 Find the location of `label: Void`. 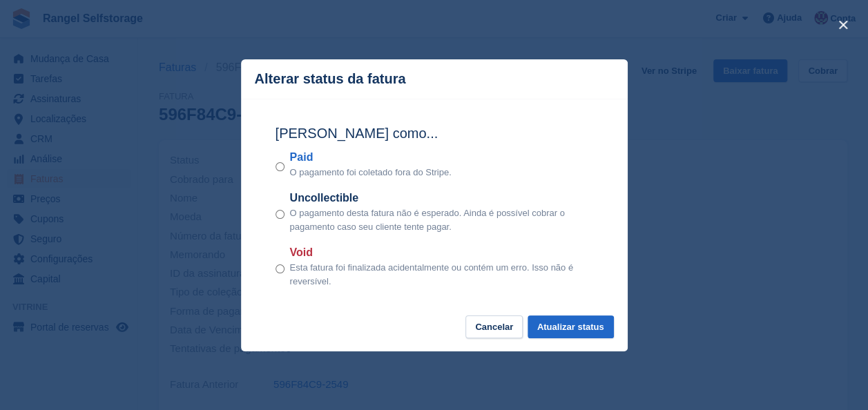

label: Void is located at coordinates (441, 252).